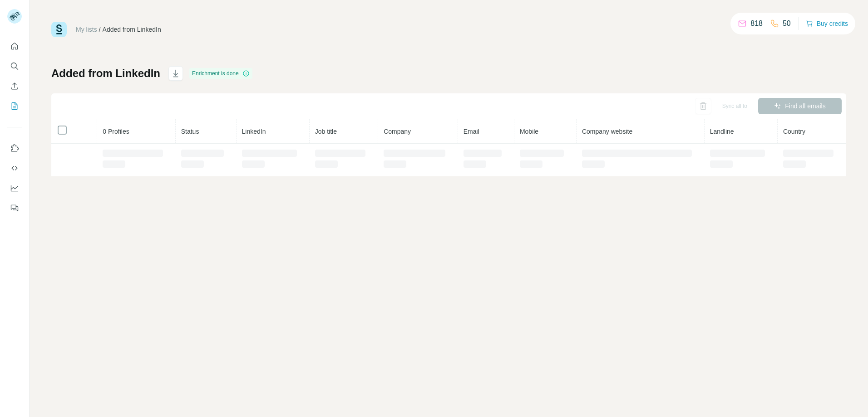 This screenshot has height=417, width=868. What do you see at coordinates (14, 106) in the screenshot?
I see `button: My lists` at bounding box center [14, 106].